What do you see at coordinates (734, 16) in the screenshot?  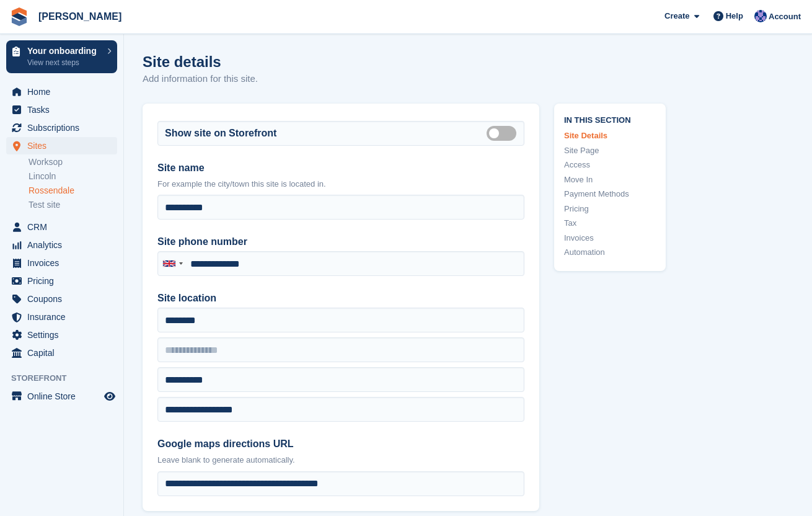 I see `span: Help` at bounding box center [734, 16].